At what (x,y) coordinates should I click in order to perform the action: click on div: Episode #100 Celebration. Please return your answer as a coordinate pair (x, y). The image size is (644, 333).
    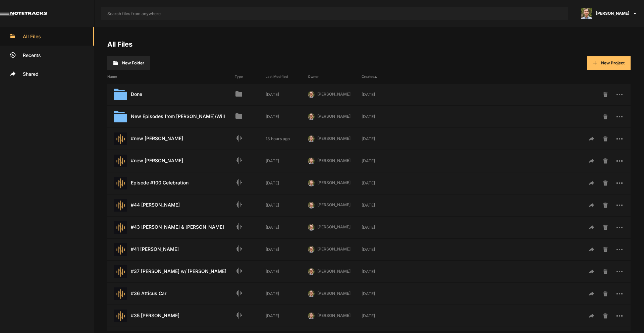
    Looking at the image, I should click on (171, 183).